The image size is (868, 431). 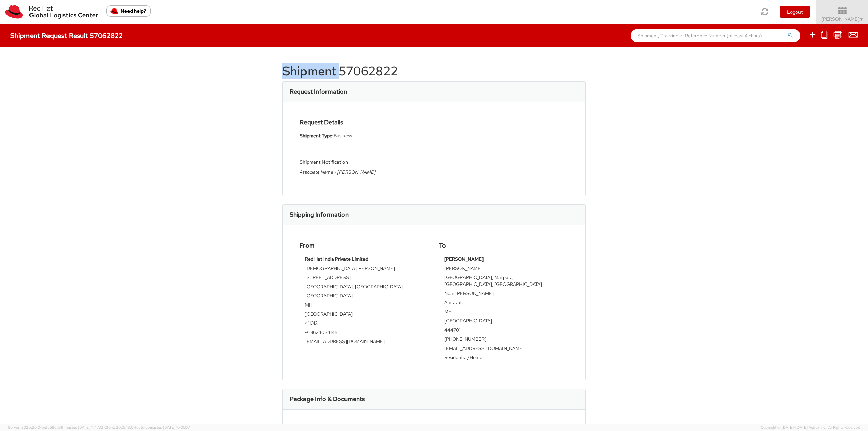 What do you see at coordinates (364, 334) in the screenshot?
I see `td: 91 8624024145` at bounding box center [364, 334].